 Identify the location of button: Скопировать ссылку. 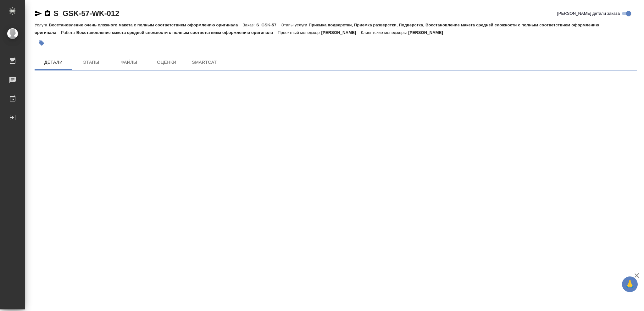
(48, 13).